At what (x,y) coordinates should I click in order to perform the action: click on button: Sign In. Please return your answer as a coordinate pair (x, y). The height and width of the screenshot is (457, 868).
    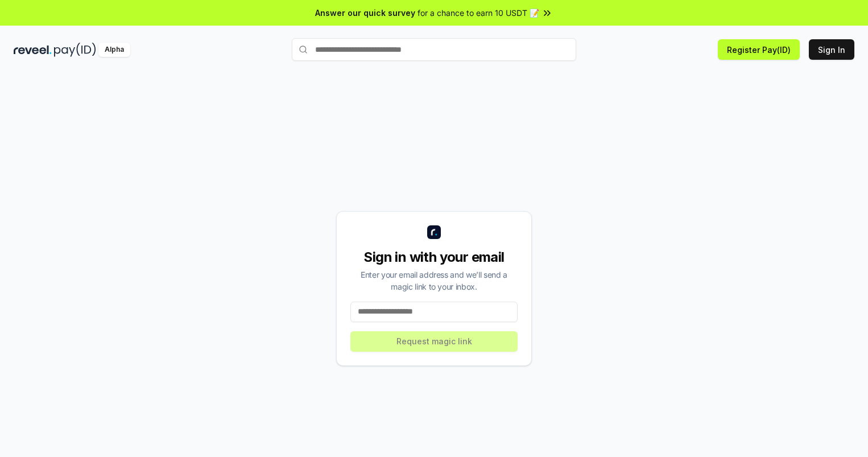
    Looking at the image, I should click on (832, 50).